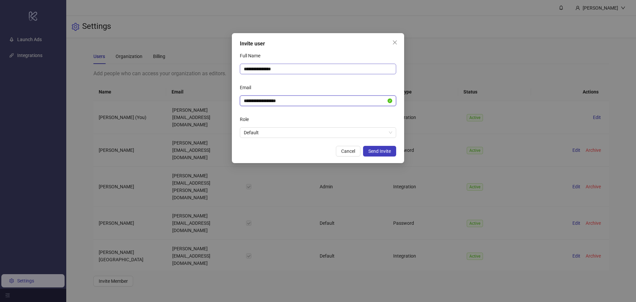 This screenshot has height=302, width=636. Describe the element at coordinates (318, 133) in the screenshot. I see `span: Default` at that location.